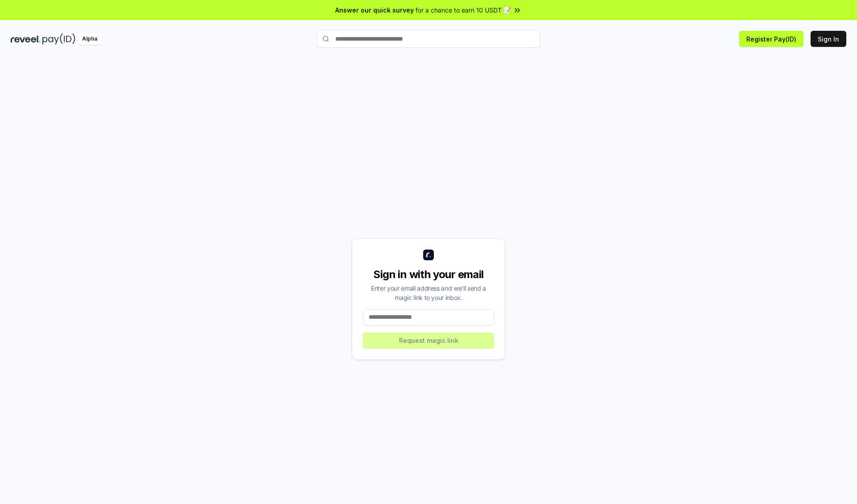  Describe the element at coordinates (428, 293) in the screenshot. I see `div: Enter your email address and we’ll send a magic link to your inbox.` at that location.